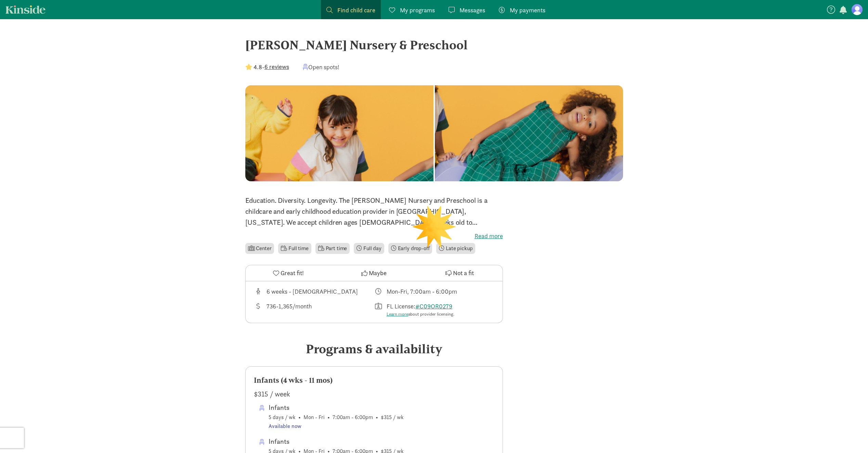 Image resolution: width=868 pixels, height=453 pixels. I want to click on div: Infants (4 wks - 11 mos), so click(374, 380).